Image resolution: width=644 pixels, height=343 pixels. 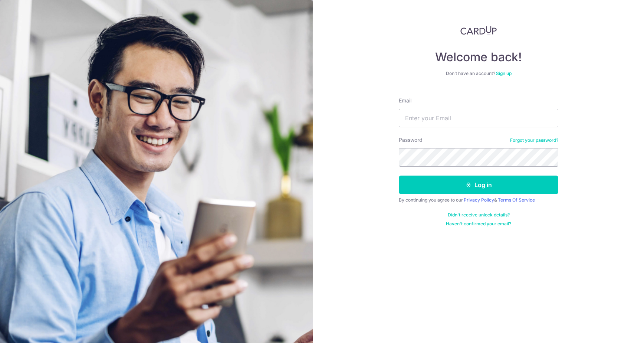 I want to click on a: Didn't receive unlock details?, so click(x=479, y=215).